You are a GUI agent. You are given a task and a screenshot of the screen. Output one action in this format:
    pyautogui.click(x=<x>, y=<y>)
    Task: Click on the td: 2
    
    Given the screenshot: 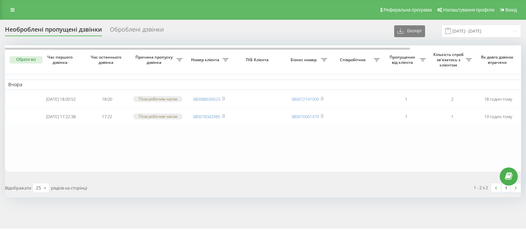 What is the action you would take?
    pyautogui.click(x=452, y=99)
    